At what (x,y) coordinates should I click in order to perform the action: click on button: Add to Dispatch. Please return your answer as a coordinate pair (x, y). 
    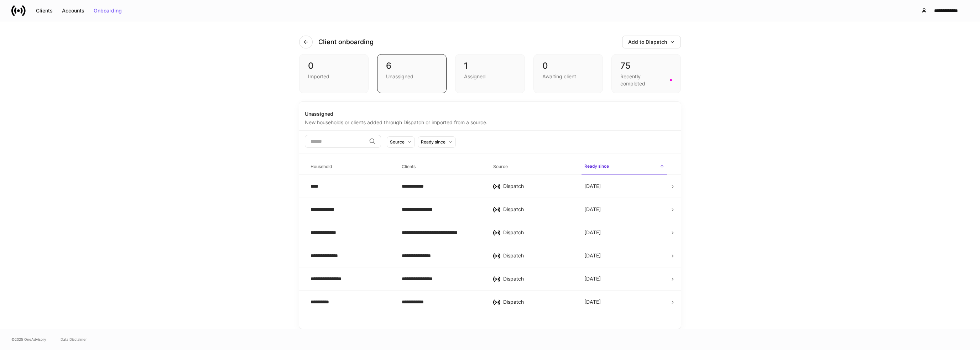
    Looking at the image, I should click on (652, 42).